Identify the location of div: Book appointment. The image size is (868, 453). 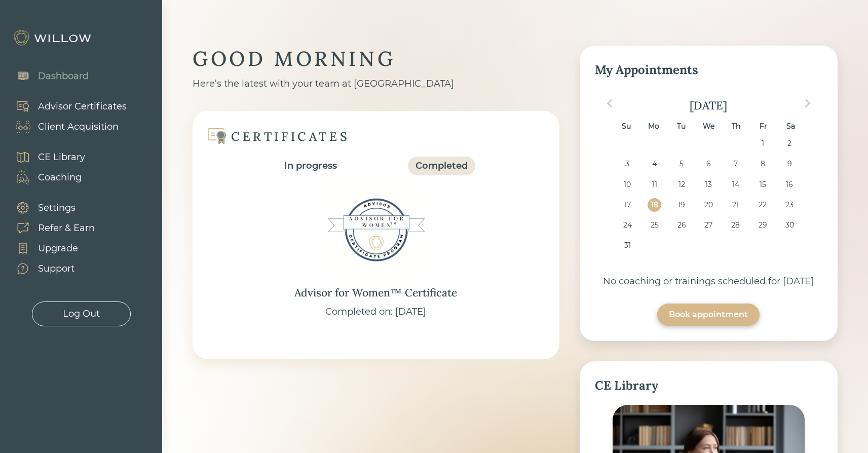
(709, 314).